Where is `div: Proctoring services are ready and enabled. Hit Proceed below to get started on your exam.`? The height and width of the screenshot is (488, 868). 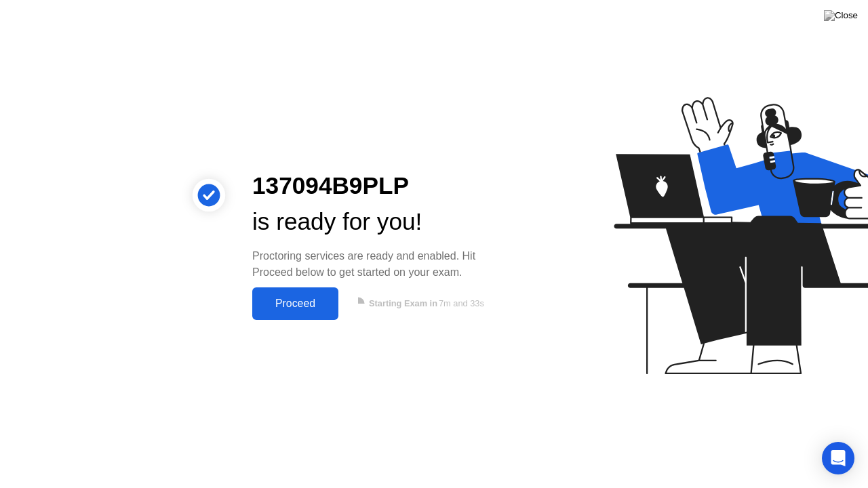 div: Proctoring services are ready and enabled. Hit Proceed below to get started on your exam. is located at coordinates (378, 264).